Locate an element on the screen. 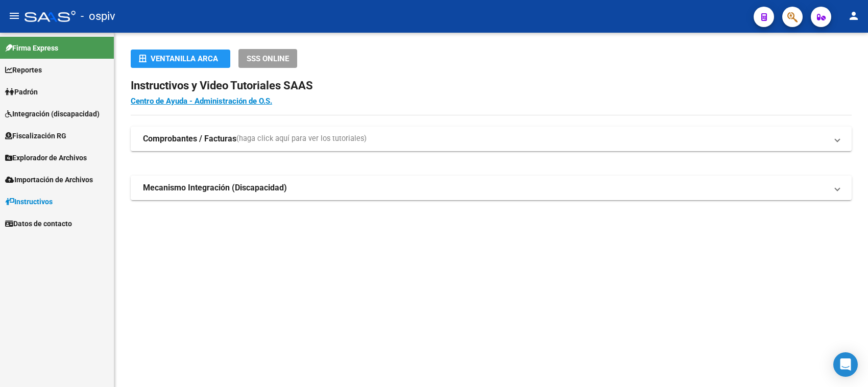 This screenshot has height=387, width=868. h2: Instructivos y Video Tutoriales SAAS is located at coordinates (491, 86).